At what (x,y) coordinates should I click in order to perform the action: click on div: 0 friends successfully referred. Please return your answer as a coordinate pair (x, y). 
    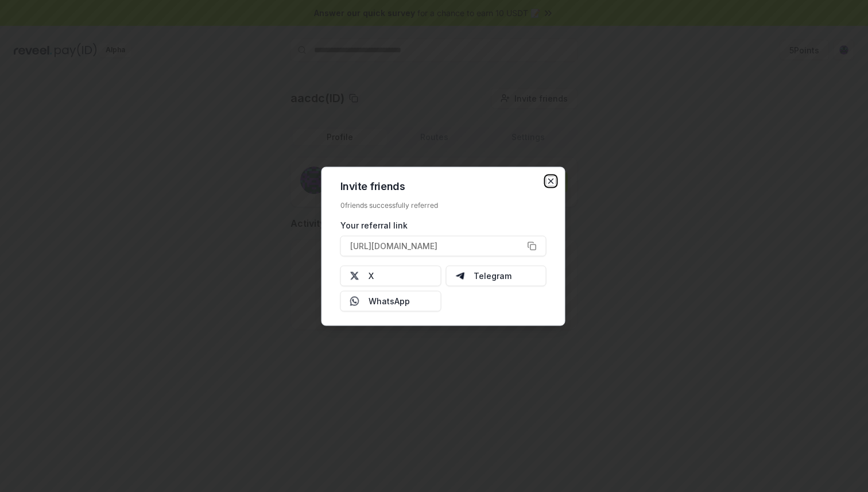
    Looking at the image, I should click on (443, 205).